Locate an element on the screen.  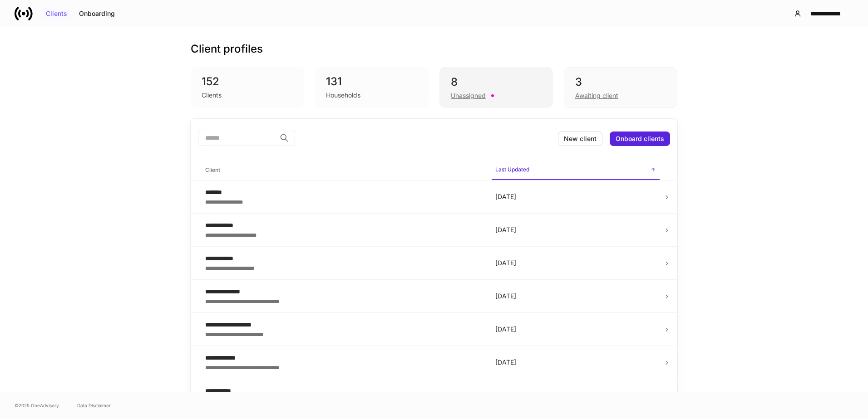
div: 3Awaiting client is located at coordinates (621, 88).